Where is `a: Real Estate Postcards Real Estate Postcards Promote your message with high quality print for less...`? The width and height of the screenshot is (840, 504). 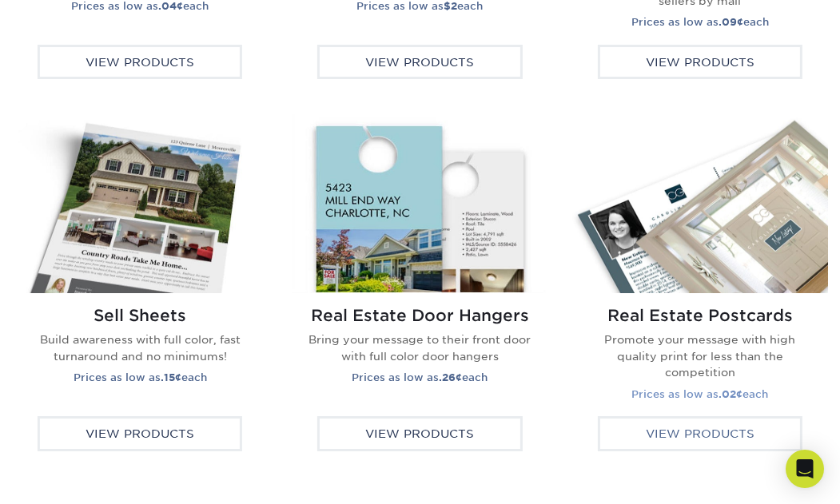
a: Real Estate Postcards Real Estate Postcards Promote your message with high quality print for less... is located at coordinates (700, 290).